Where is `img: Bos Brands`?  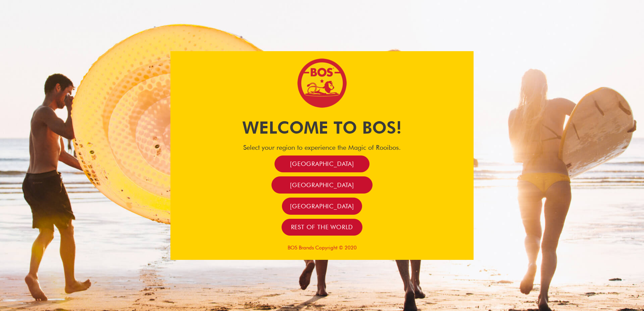 img: Bos Brands is located at coordinates (322, 83).